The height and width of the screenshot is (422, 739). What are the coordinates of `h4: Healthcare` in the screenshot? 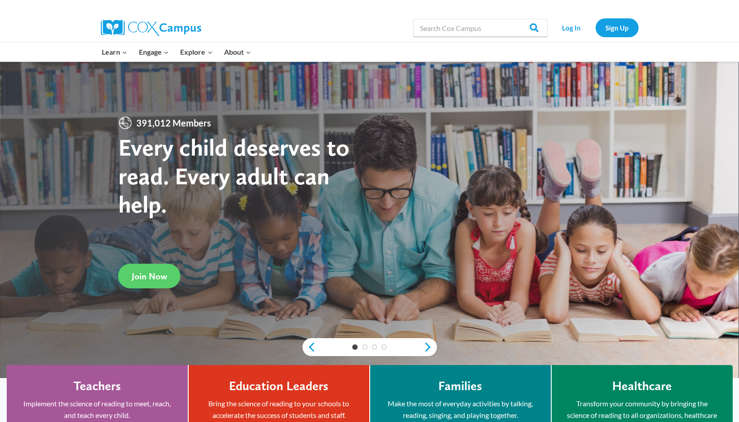 It's located at (642, 386).